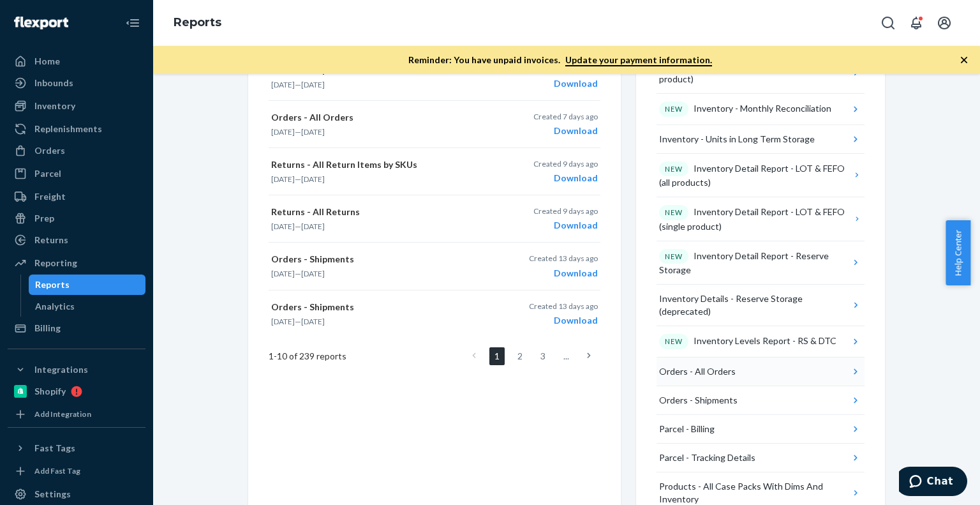 The width and height of the screenshot is (980, 505). What do you see at coordinates (543, 356) in the screenshot?
I see `a: Page 3` at bounding box center [543, 356].